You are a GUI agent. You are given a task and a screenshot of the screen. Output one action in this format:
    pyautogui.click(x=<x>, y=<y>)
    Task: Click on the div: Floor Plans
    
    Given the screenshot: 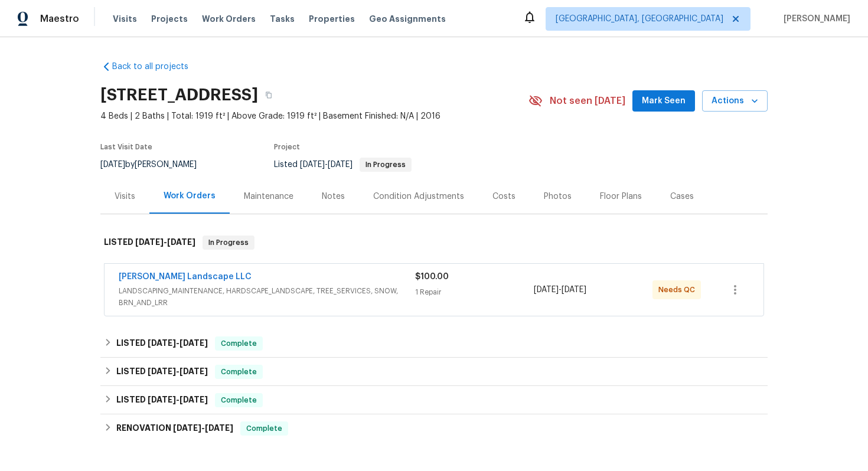 What is the action you would take?
    pyautogui.click(x=621, y=196)
    